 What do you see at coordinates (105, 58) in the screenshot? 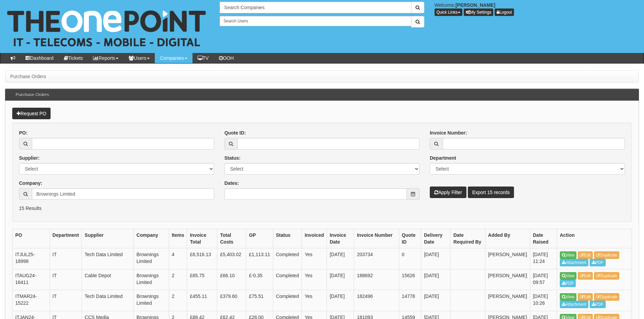
I see `a: Reports` at bounding box center [105, 58].